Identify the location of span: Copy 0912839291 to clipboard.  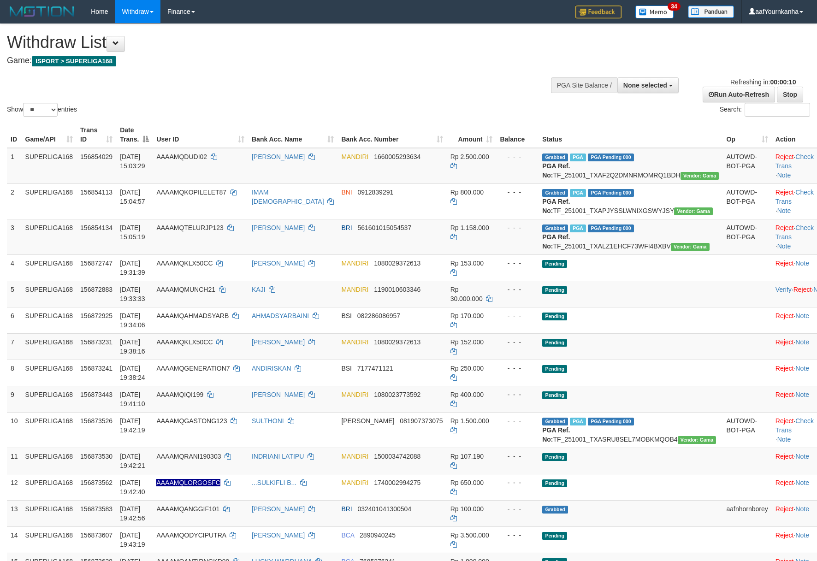
(375, 192).